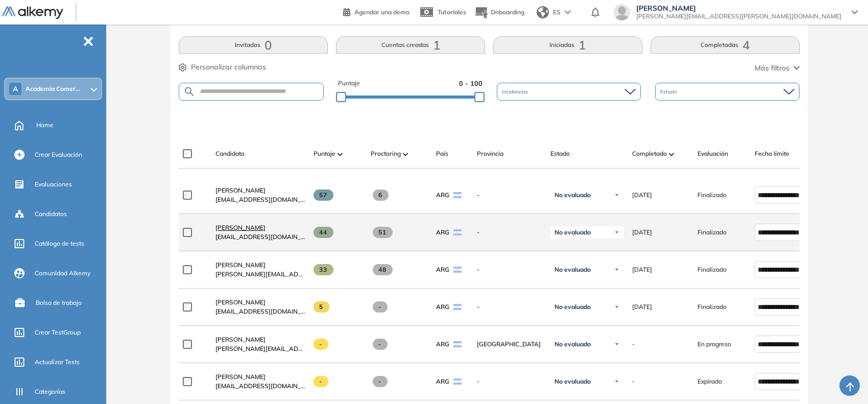 This screenshot has height=404, width=868. Describe the element at coordinates (843, 380) in the screenshot. I see `div: Widget de chat` at that location.